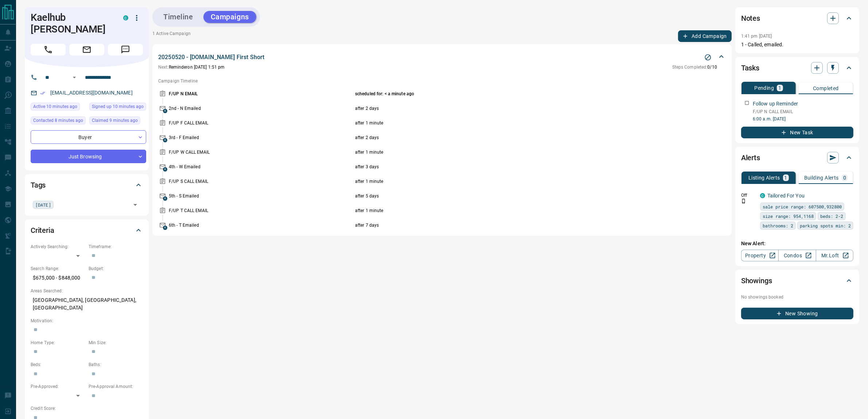 This screenshot has width=868, height=419. Describe the element at coordinates (788, 216) in the screenshot. I see `span: size range: 954,1168` at that location.